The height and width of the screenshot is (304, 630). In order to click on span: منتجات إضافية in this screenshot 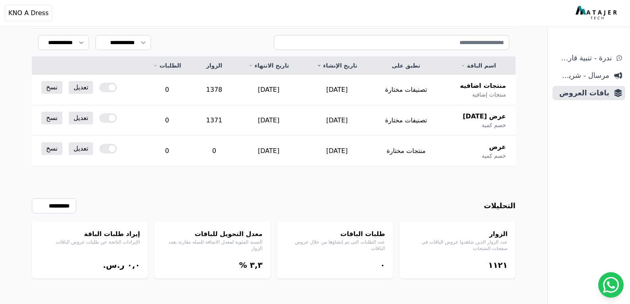, I will do `click(489, 95)`.